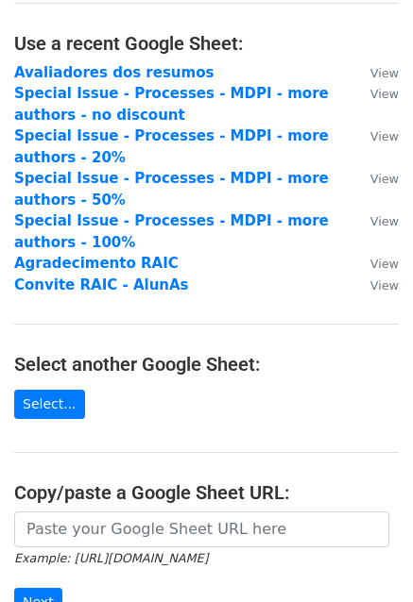 This screenshot has height=602, width=413. Describe the element at coordinates (171, 189) in the screenshot. I see `strong: Special Issue - Processes - MDPI - more authors - 50%` at that location.